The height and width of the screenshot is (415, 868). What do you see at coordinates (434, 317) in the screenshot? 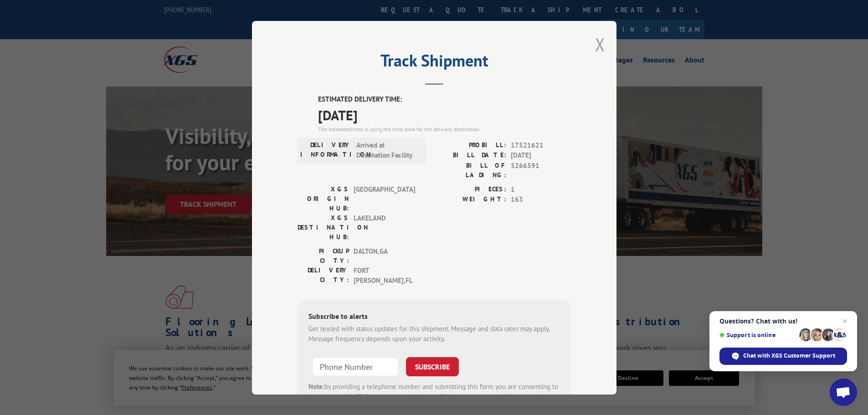
I see `div: Subscribe to alerts` at bounding box center [434, 317].